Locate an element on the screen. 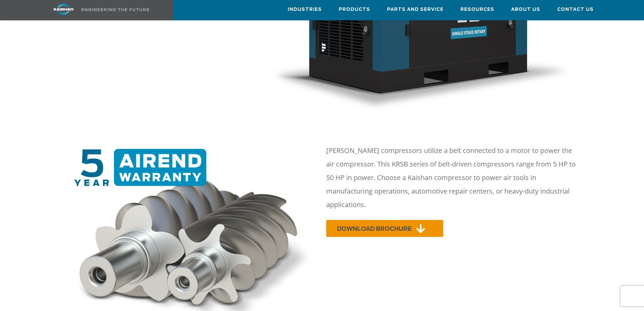 The image size is (644, 311). img: kaishan logo is located at coordinates (63, 9).